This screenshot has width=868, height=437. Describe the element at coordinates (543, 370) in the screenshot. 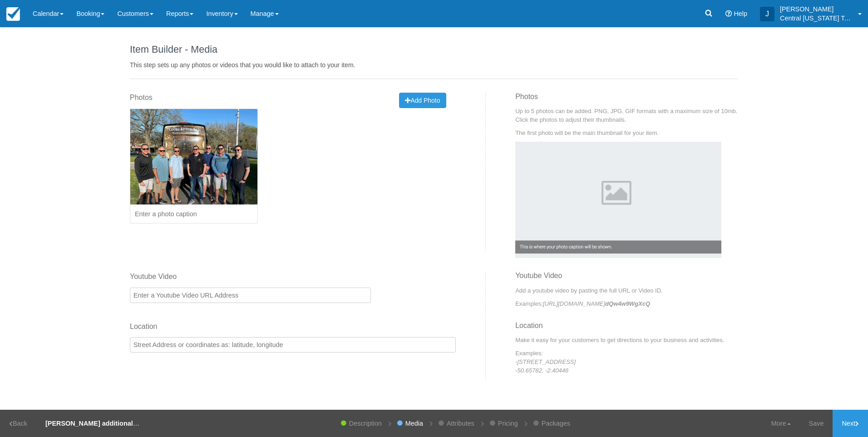

I see `em: 50.65782, -2.40446` at that location.